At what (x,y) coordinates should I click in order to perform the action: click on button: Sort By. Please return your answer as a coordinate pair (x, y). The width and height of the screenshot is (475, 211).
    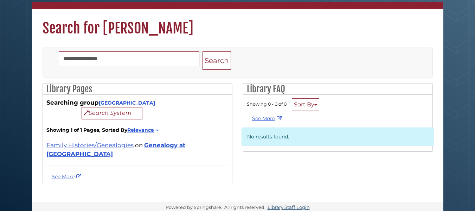
    Looking at the image, I should click on (306, 104).